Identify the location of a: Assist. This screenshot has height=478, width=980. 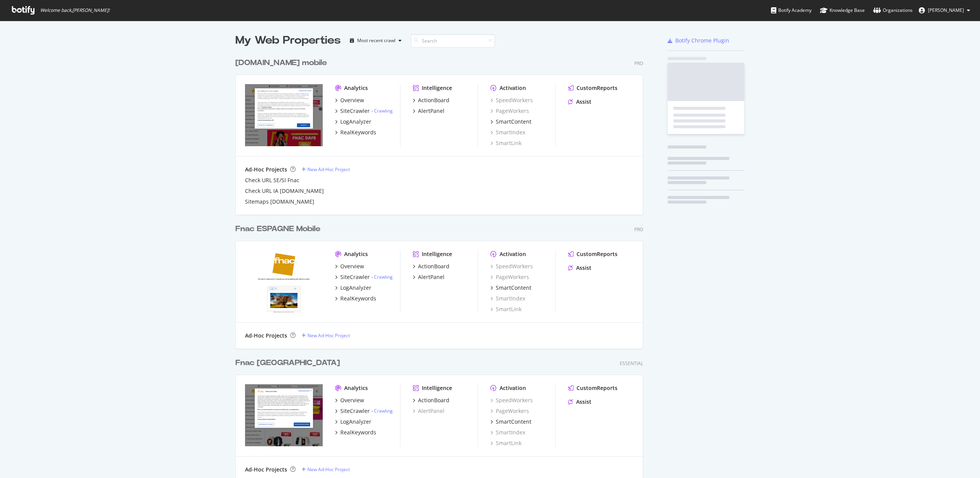
(579, 402).